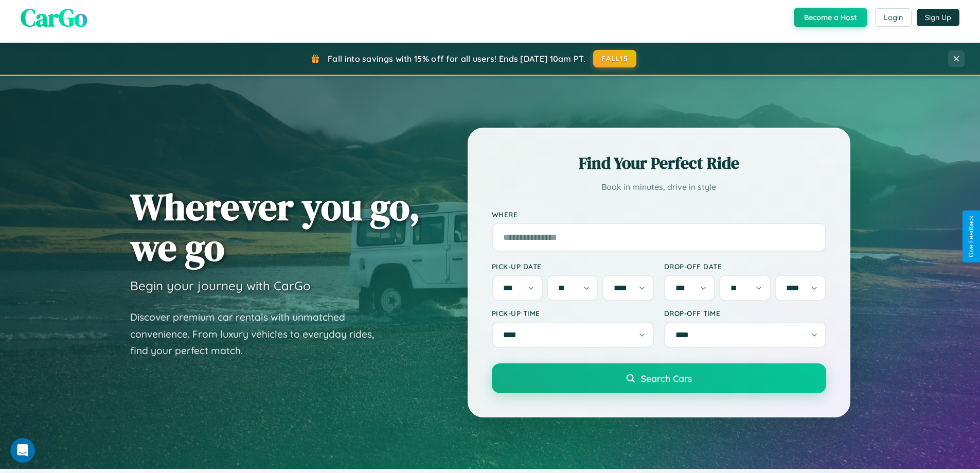  Describe the element at coordinates (666, 378) in the screenshot. I see `span: Search Cars` at that location.